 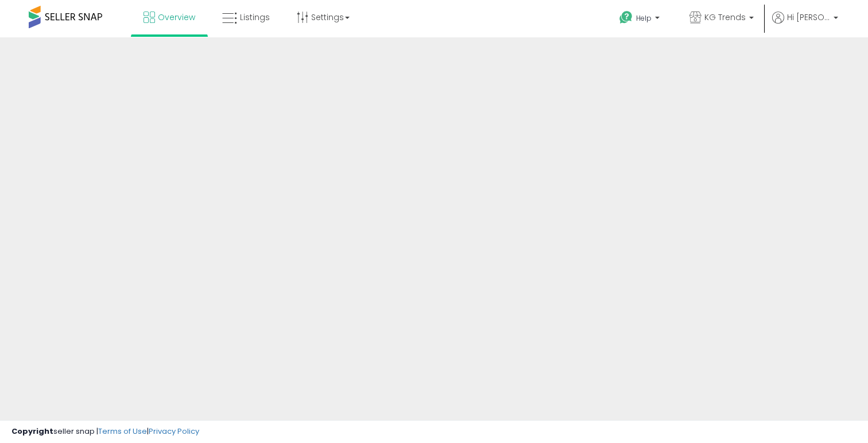 What do you see at coordinates (626, 18) in the screenshot?
I see `i: Get Help` at bounding box center [626, 18].